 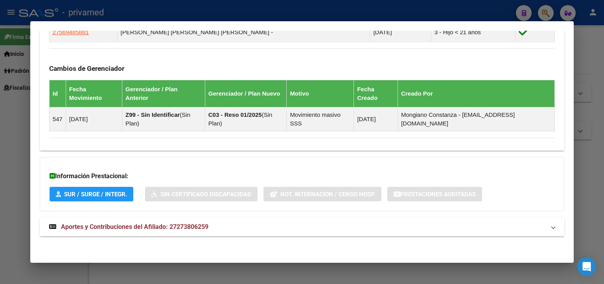 I want to click on strong: C03 - Reso 01/2025, so click(x=235, y=114).